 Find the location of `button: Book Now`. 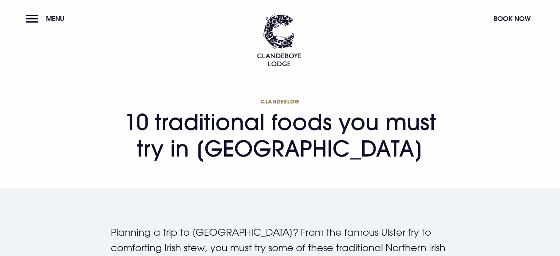

button: Book Now is located at coordinates (512, 18).